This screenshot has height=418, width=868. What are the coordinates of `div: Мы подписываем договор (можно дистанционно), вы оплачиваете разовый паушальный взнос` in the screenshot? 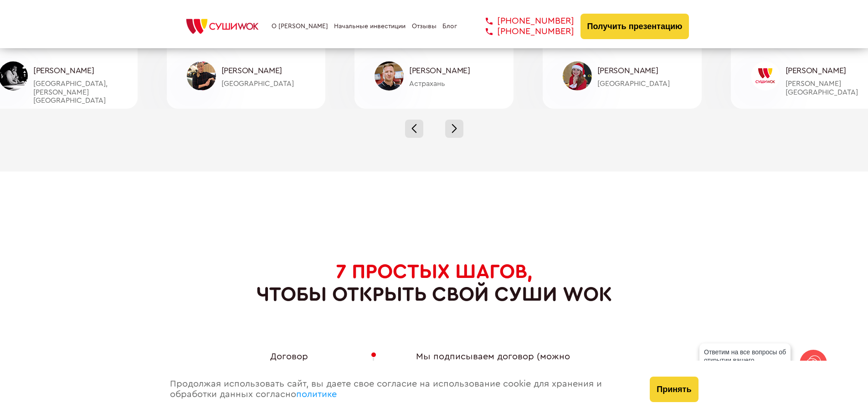 It's located at (507, 367).